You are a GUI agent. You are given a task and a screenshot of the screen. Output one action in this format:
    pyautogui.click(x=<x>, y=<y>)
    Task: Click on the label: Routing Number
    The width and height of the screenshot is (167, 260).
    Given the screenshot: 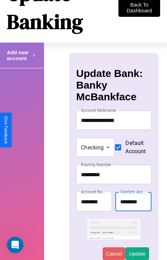 What is the action you would take?
    pyautogui.click(x=96, y=165)
    